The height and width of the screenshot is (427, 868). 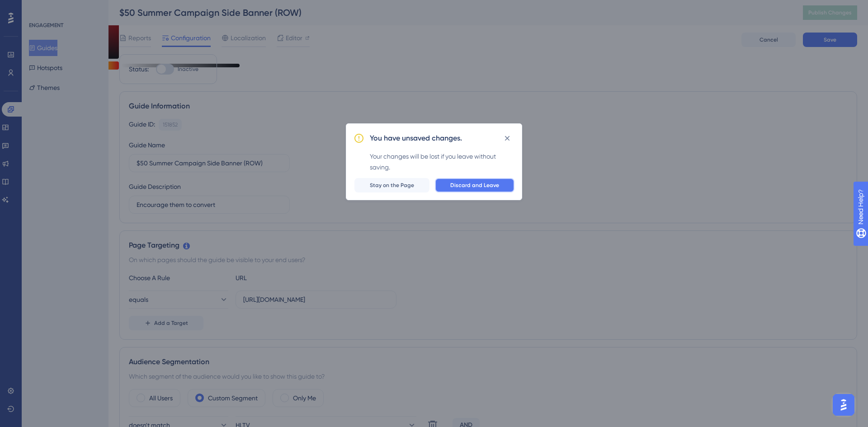 What do you see at coordinates (14, 14) in the screenshot?
I see `button: Open AI Assistant Launcher` at bounding box center [14, 14].